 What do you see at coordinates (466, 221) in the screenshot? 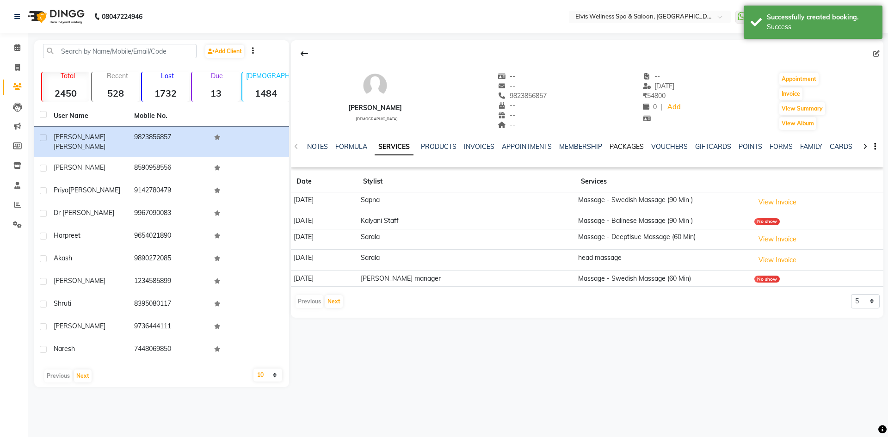
I see `td: Kalyani Staff` at bounding box center [466, 221].